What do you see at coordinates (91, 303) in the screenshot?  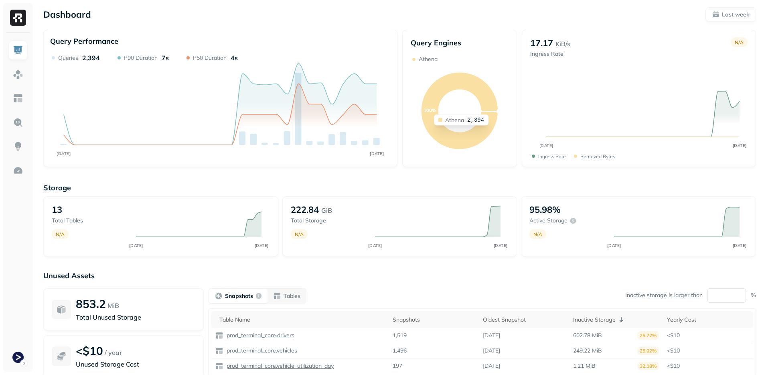 I see `p: 853.2` at bounding box center [91, 303].